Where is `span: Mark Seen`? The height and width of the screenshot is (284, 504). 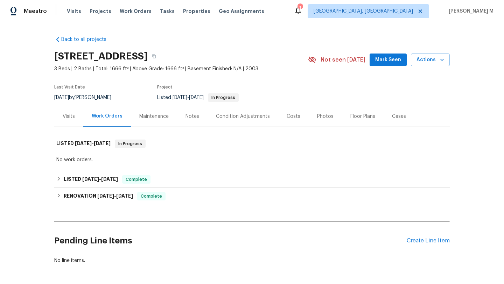
span: Mark Seen is located at coordinates (388, 60).